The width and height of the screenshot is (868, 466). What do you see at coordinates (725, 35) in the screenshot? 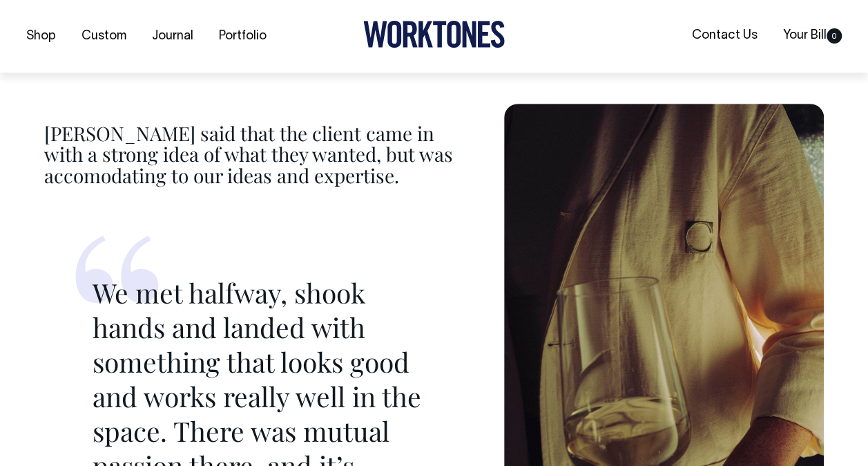
I see `a: Contact Us` at bounding box center [725, 35].